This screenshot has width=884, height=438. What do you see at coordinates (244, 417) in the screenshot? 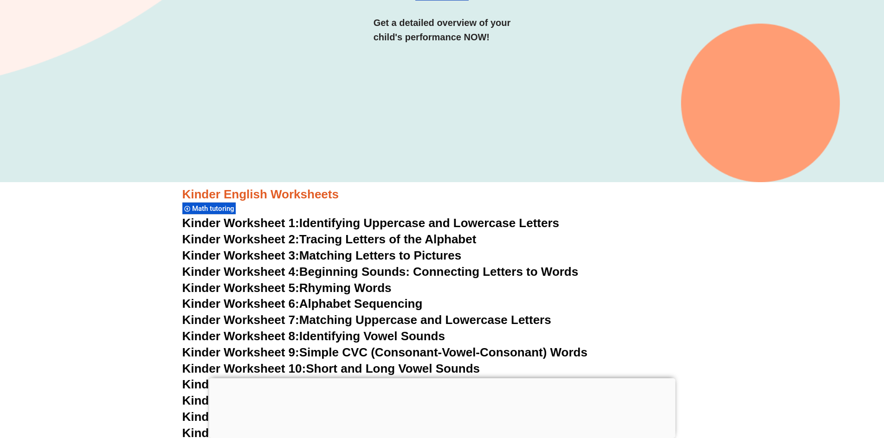
I see `span: Kinder Worksheet 13:` at bounding box center [244, 417].